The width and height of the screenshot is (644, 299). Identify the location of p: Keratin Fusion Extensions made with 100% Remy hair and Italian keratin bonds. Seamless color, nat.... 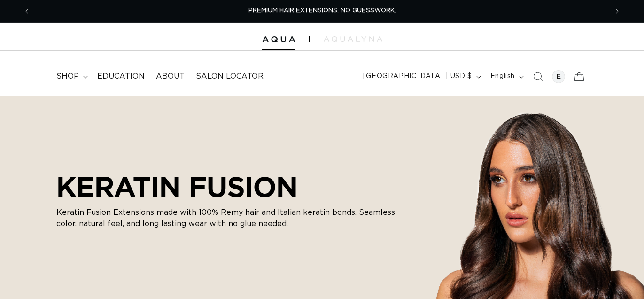
(235, 218).